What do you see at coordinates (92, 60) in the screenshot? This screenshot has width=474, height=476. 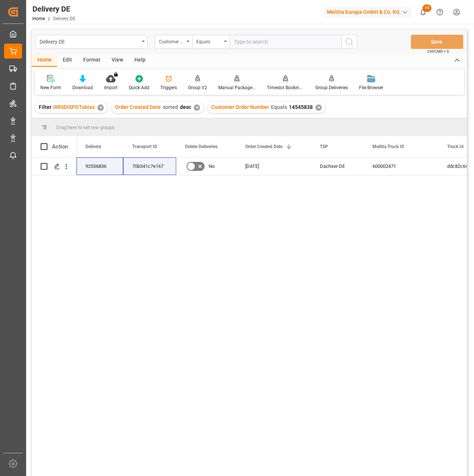 I see `div: Format` at bounding box center [92, 60].